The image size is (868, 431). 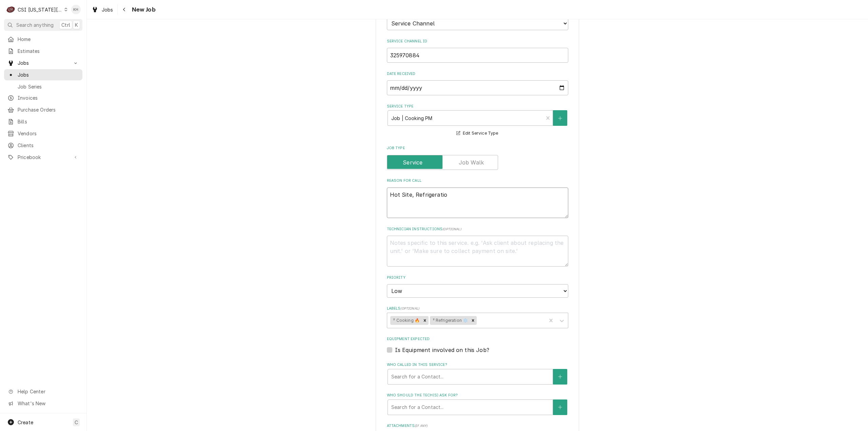 I want to click on span: What's New, so click(x=48, y=403).